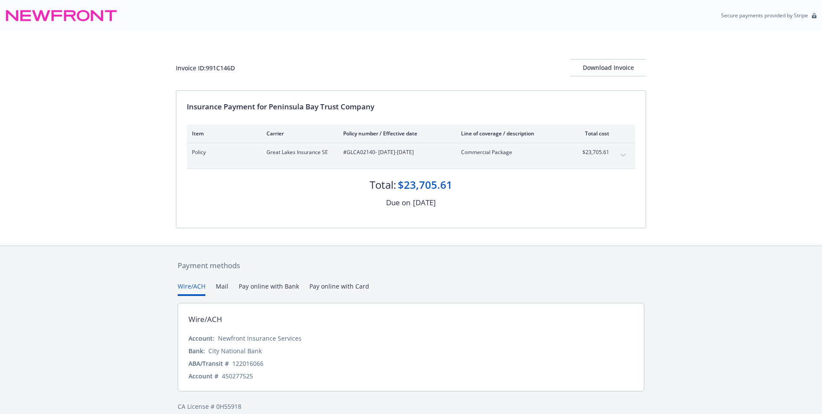 Image resolution: width=822 pixels, height=414 pixels. I want to click on button: Pay online with Card, so click(339, 288).